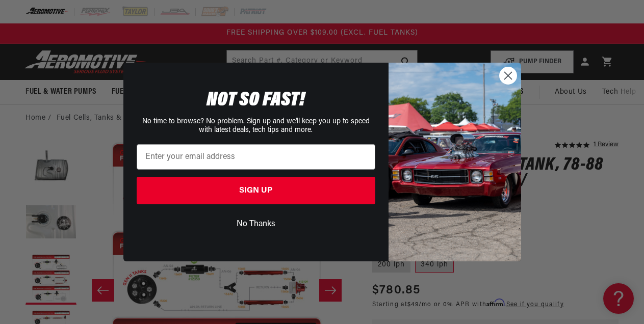  Describe the element at coordinates (256, 224) in the screenshot. I see `button: No Thanks` at that location.